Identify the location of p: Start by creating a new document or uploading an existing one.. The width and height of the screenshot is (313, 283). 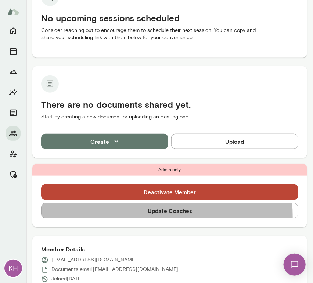
(170, 117).